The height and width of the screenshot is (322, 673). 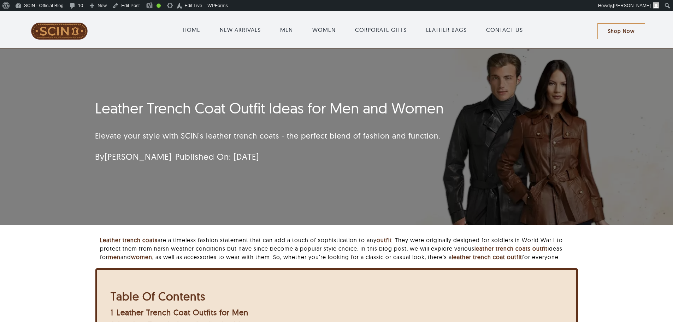 I want to click on span: 1, so click(x=112, y=312).